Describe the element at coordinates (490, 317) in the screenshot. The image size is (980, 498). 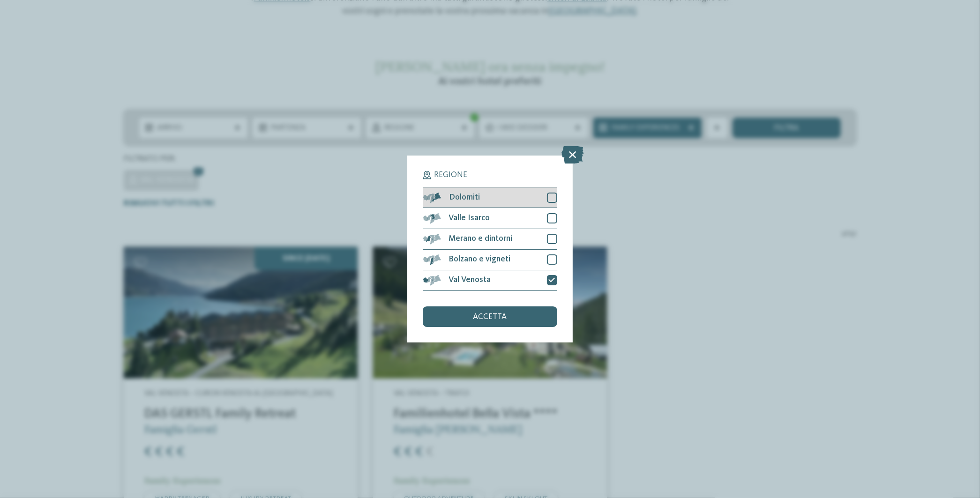
I see `span: accetta` at that location.